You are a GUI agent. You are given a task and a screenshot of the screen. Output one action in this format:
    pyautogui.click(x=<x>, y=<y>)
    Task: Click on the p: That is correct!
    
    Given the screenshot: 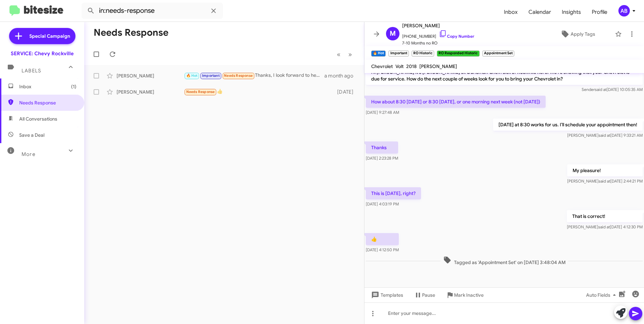 What is the action you would take?
    pyautogui.click(x=604, y=216)
    